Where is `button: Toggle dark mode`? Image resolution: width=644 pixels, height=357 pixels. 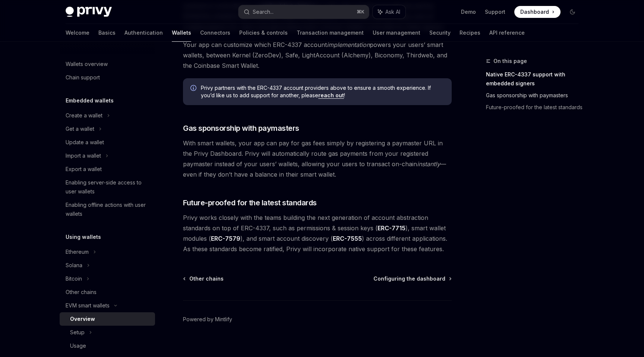 button: Toggle dark mode is located at coordinates (573, 12).